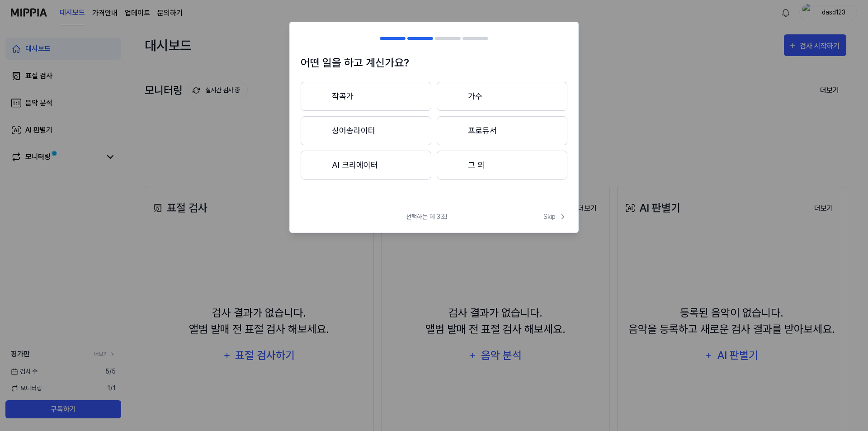 This screenshot has width=868, height=431. Describe the element at coordinates (502, 130) in the screenshot. I see `button: 프로듀서` at that location.